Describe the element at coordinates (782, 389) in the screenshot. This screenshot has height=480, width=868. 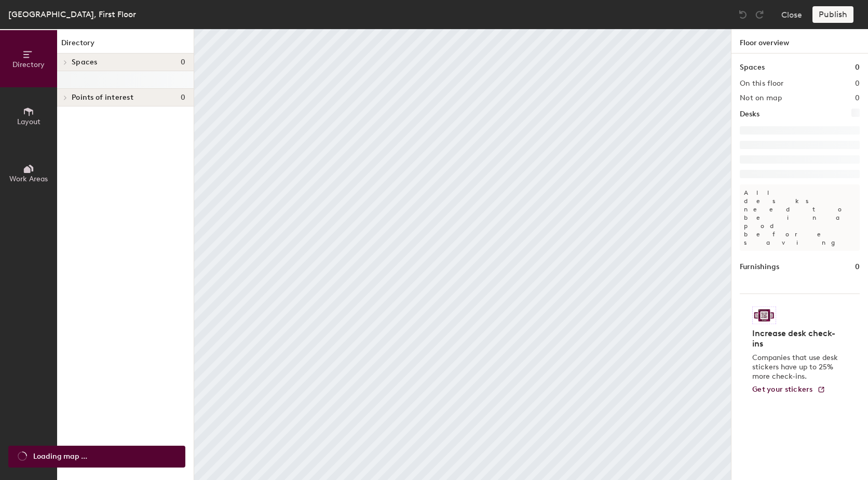
I see `span: Get your stickers` at that location.